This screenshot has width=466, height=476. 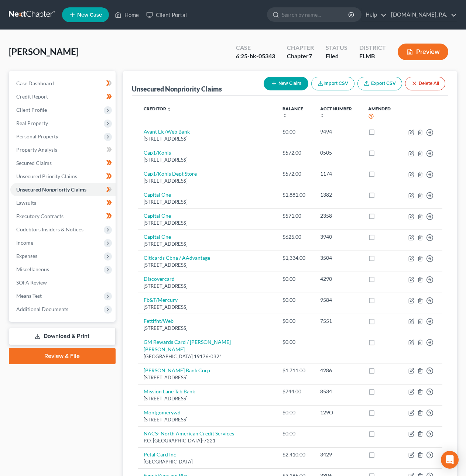 What do you see at coordinates (62, 336) in the screenshot?
I see `a: Download & Print` at bounding box center [62, 336].